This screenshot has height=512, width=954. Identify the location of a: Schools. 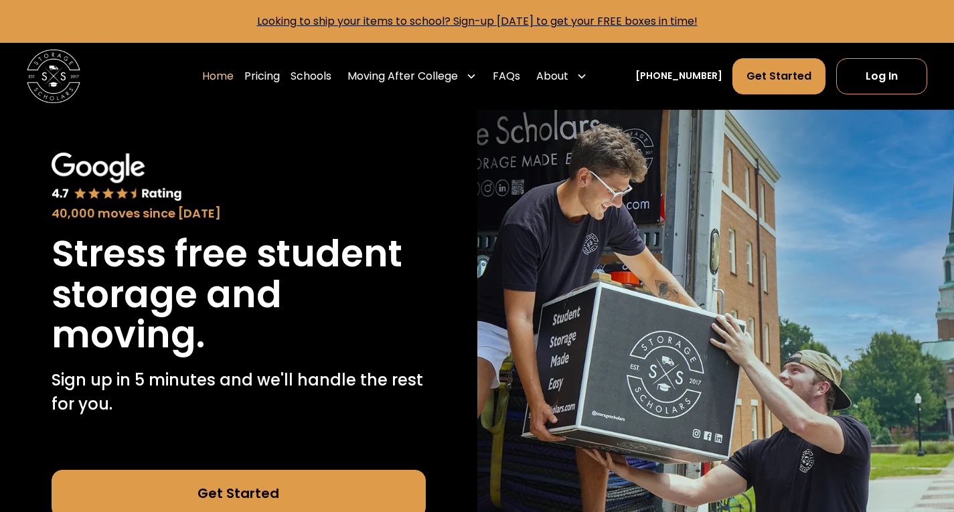
(311, 76).